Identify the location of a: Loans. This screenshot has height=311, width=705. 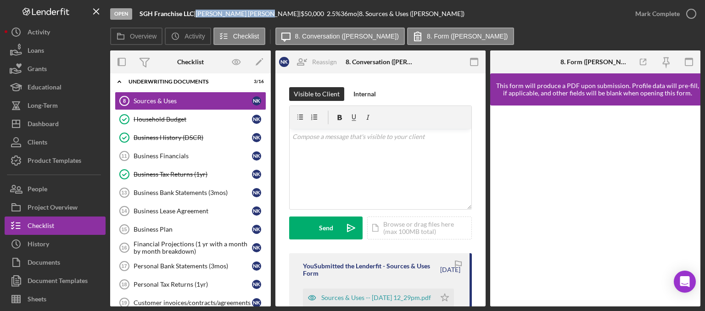
(55, 51).